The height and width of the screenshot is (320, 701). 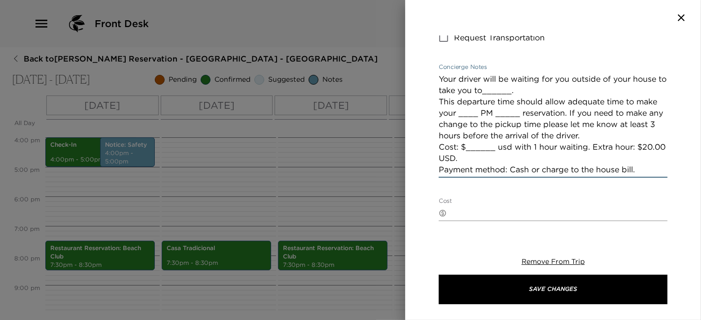 What do you see at coordinates (553, 290) in the screenshot?
I see `button: Save Changes` at bounding box center [553, 290].